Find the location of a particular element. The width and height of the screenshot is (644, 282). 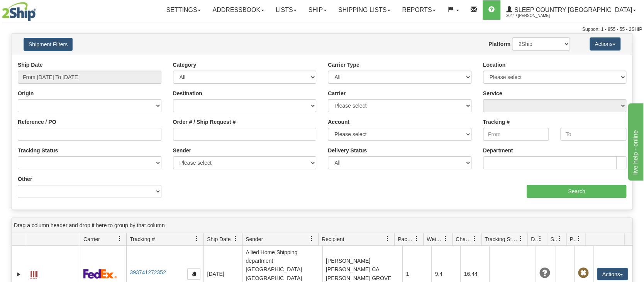

label: Carrier is located at coordinates (337, 94).